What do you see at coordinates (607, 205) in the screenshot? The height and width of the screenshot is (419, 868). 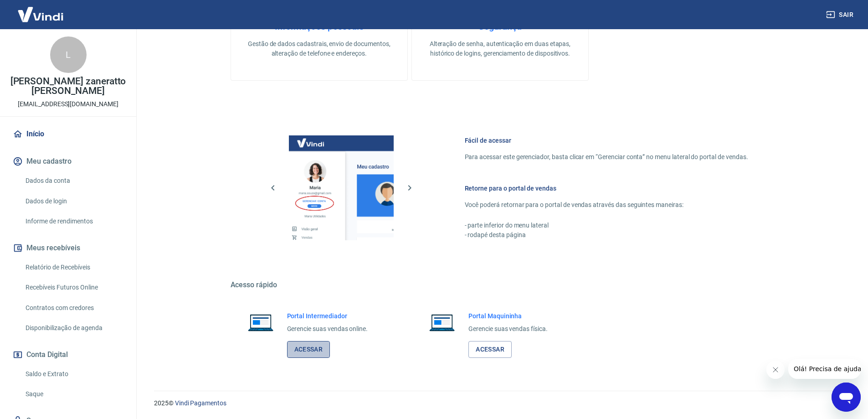 I see `p: Você poderá retornar para o portal de vendas através das seguintes maneiras:` at bounding box center [607, 205].